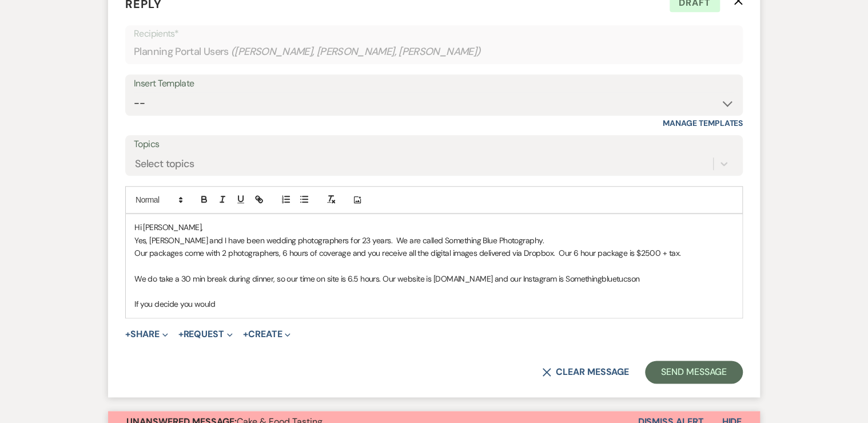  What do you see at coordinates (694, 372) in the screenshot?
I see `button: Send Message` at bounding box center [694, 372].